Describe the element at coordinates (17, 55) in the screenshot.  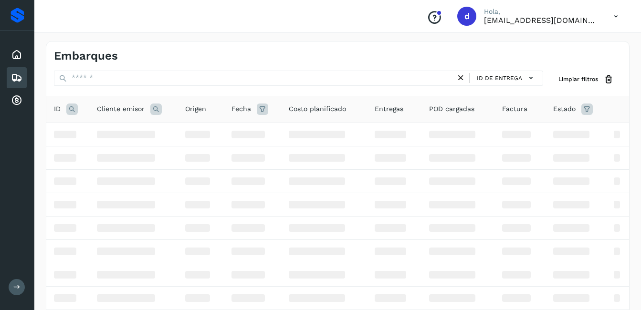
I see `div: Inicio` at that location.